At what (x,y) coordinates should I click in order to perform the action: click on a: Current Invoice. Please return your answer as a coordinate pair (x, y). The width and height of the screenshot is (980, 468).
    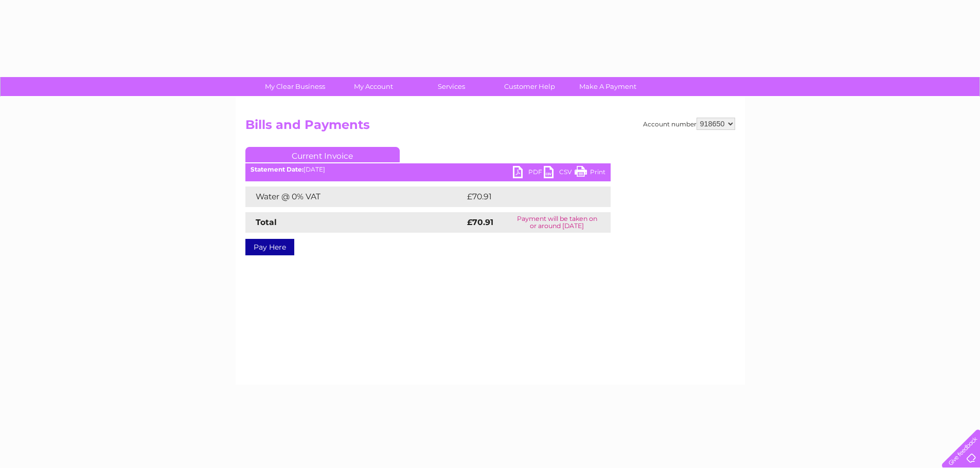
    Looking at the image, I should click on (323, 154).